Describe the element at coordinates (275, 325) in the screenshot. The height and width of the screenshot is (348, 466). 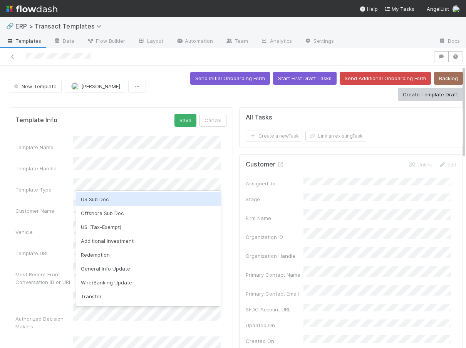
I see `div: Updated On` at that location.